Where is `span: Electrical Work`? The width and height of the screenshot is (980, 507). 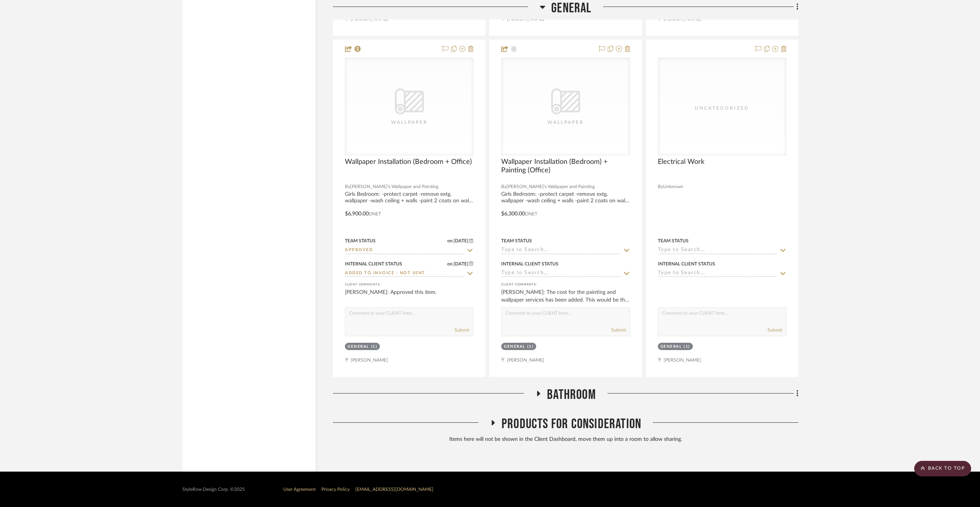
span: Electrical Work is located at coordinates (681, 162).